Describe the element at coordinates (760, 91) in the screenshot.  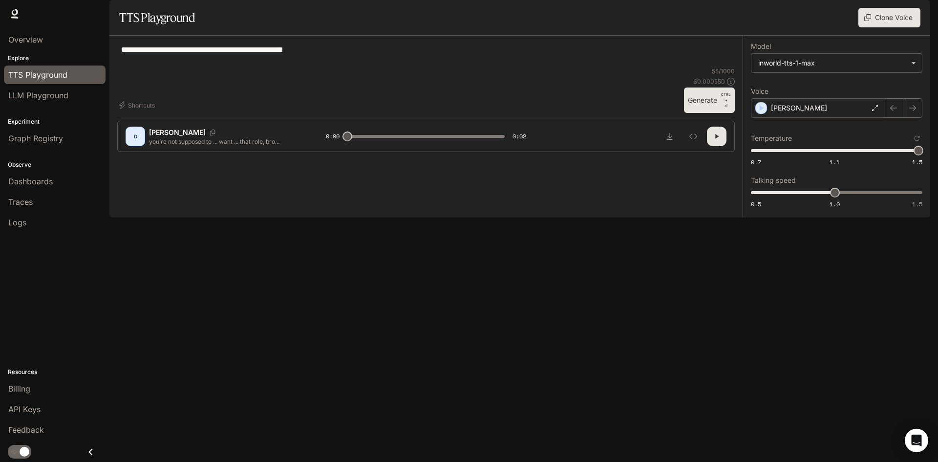
I see `p: Voice` at that location.